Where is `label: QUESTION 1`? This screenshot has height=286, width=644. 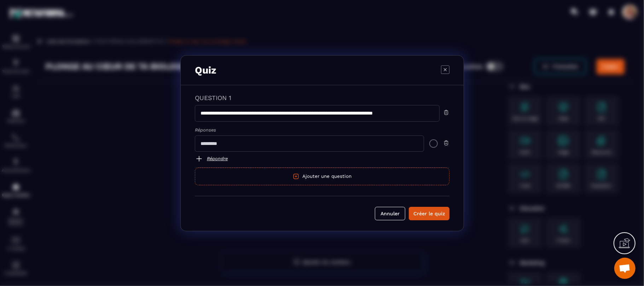
label: QUESTION 1 is located at coordinates (213, 97).